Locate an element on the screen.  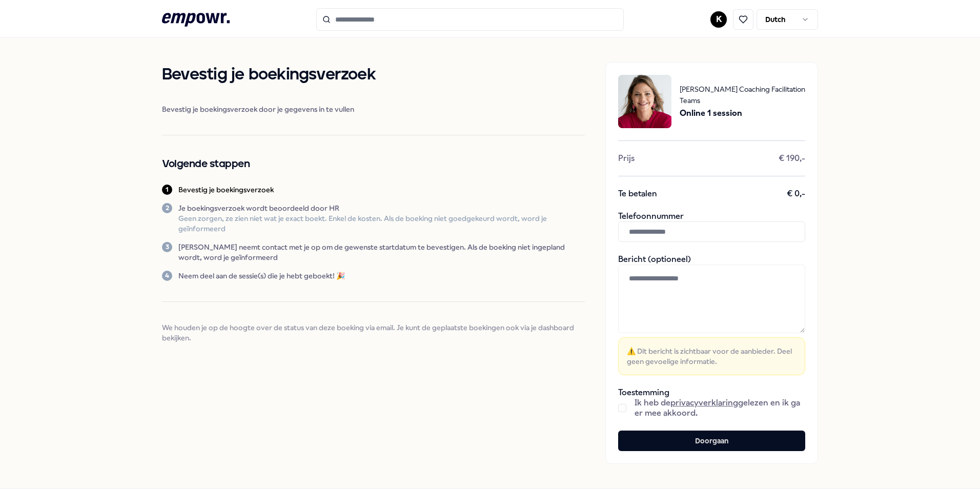
span: Bevestig je boekingsverzoek door je gegevens in te vullen is located at coordinates (373, 109).